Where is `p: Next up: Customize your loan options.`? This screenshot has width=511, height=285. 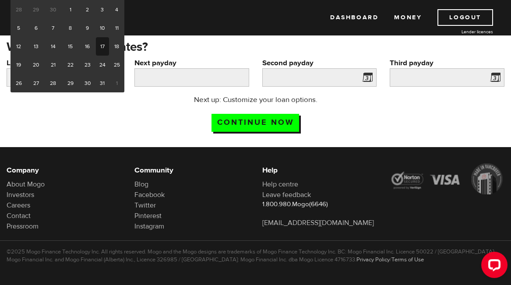
p: Next up: Customize your loan options. is located at coordinates (255, 100).